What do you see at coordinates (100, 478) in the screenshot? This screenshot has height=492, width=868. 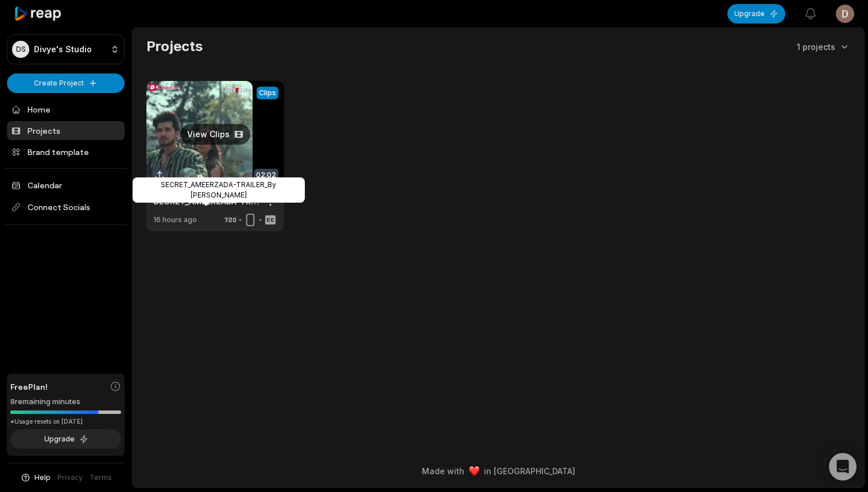 I see `a: Terms` at bounding box center [100, 478].